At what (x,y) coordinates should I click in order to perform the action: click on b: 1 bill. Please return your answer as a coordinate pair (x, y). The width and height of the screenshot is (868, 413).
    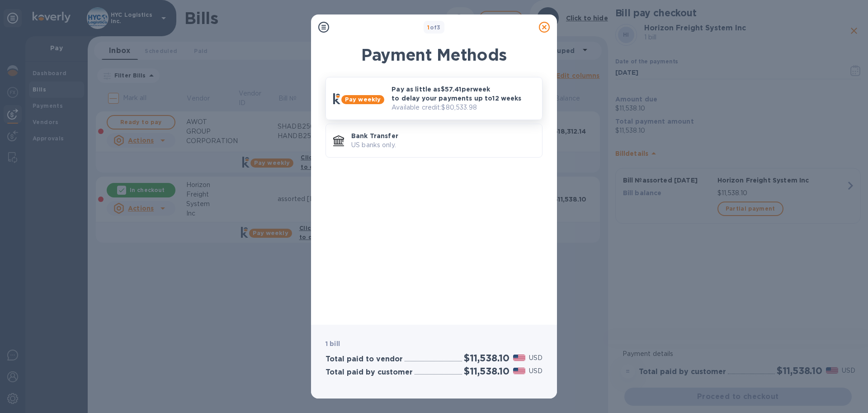
    Looking at the image, I should click on (333, 343).